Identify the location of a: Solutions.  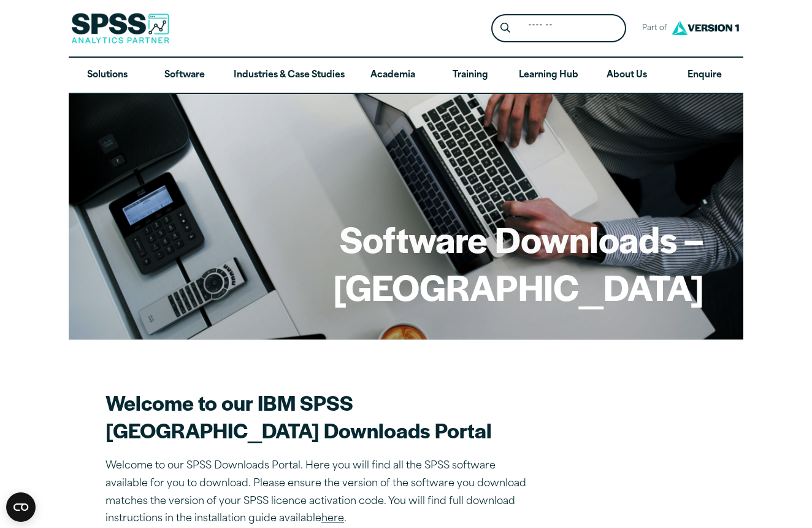
(108, 76).